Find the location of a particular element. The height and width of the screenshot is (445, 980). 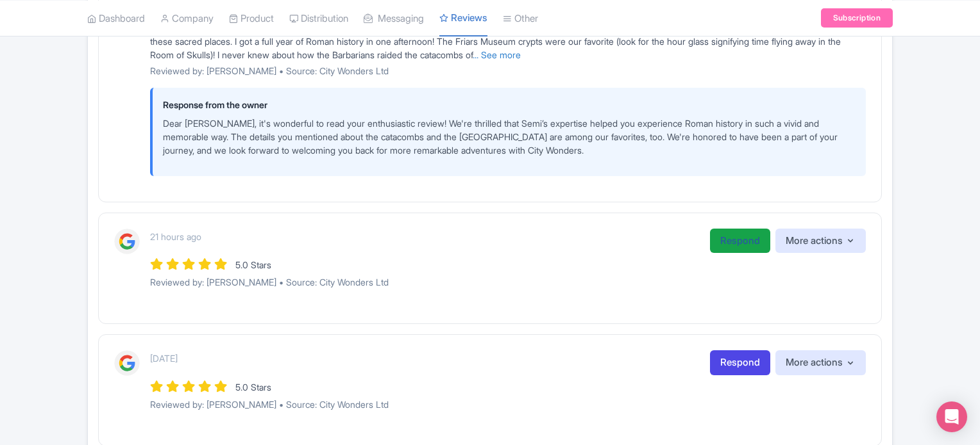

a: ... See more is located at coordinates (496, 55).